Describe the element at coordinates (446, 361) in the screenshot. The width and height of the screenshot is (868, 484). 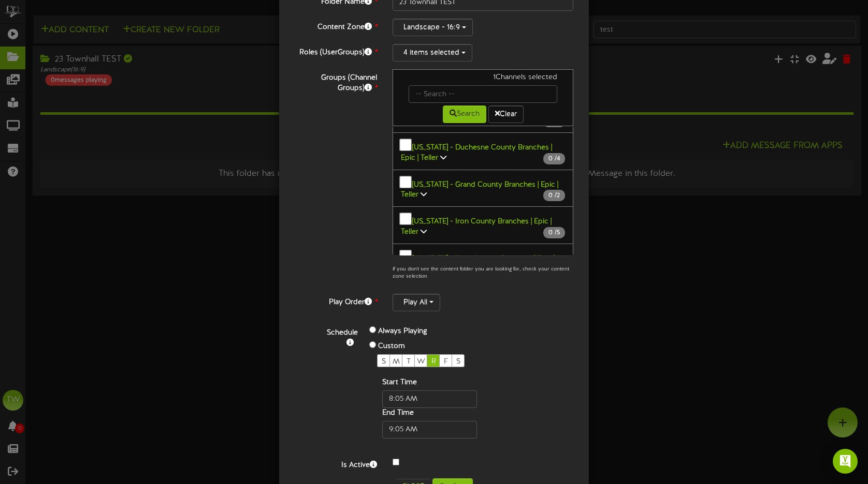
I see `span: F` at that location.